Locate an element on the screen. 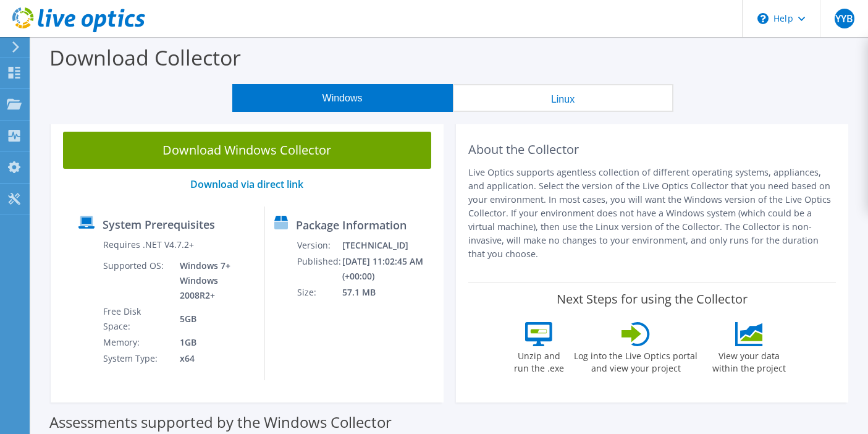 This screenshot has width=868, height=434. td: Size: is located at coordinates (318, 293).